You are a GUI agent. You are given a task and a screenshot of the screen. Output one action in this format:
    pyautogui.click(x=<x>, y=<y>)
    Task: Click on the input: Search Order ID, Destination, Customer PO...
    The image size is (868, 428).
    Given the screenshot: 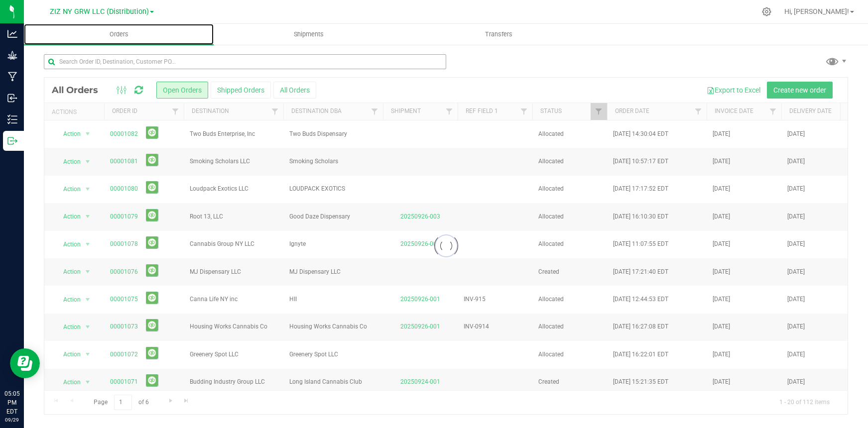 What is the action you would take?
    pyautogui.click(x=245, y=62)
    